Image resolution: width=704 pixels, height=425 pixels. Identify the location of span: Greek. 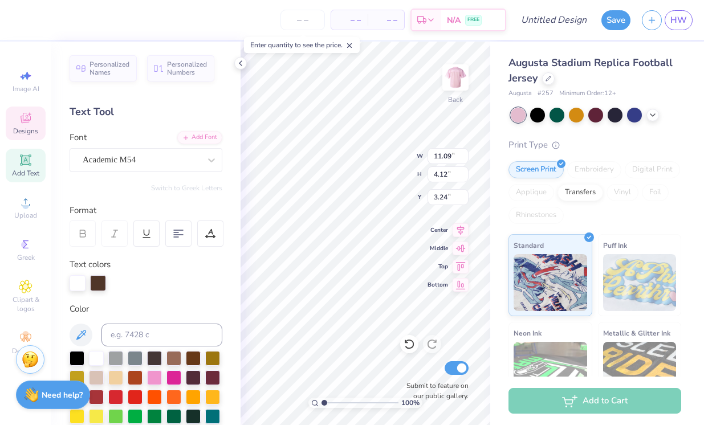
(26, 258).